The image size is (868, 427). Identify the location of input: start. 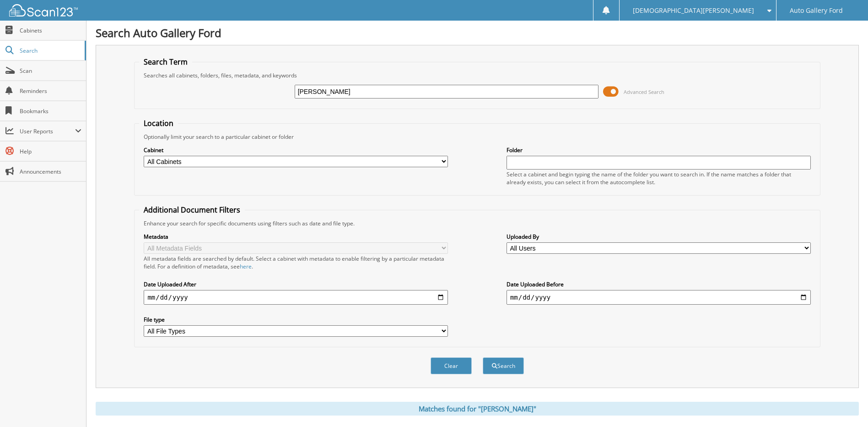
(296, 297).